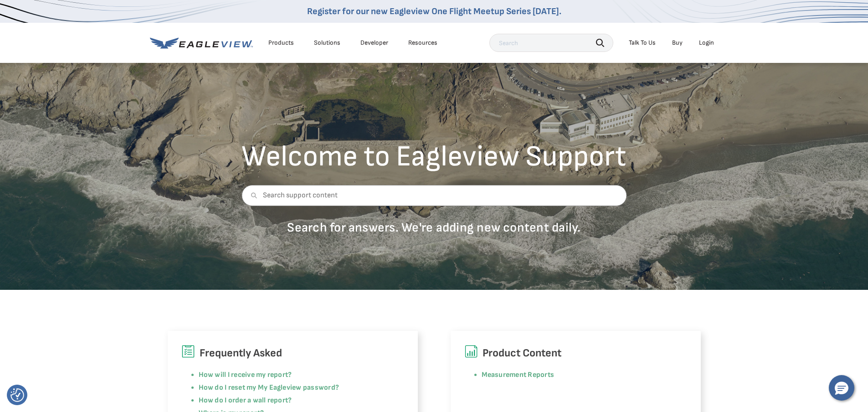  What do you see at coordinates (245, 400) in the screenshot?
I see `a: How do I order a wall report?` at bounding box center [245, 400].